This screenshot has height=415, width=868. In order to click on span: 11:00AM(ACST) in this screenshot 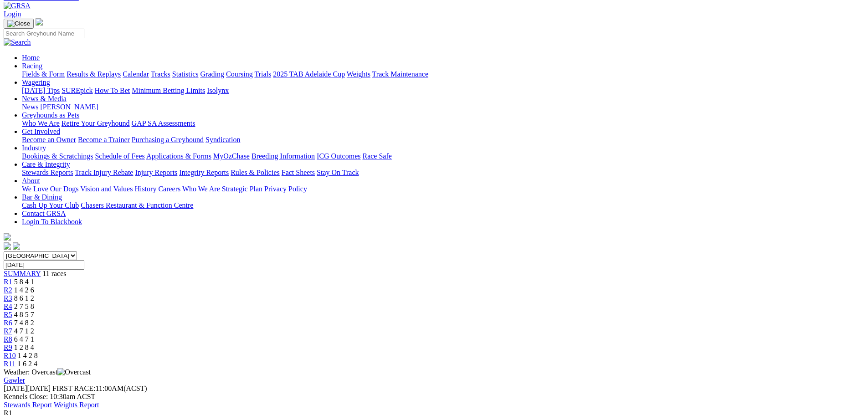, I will do `click(100, 388)`.